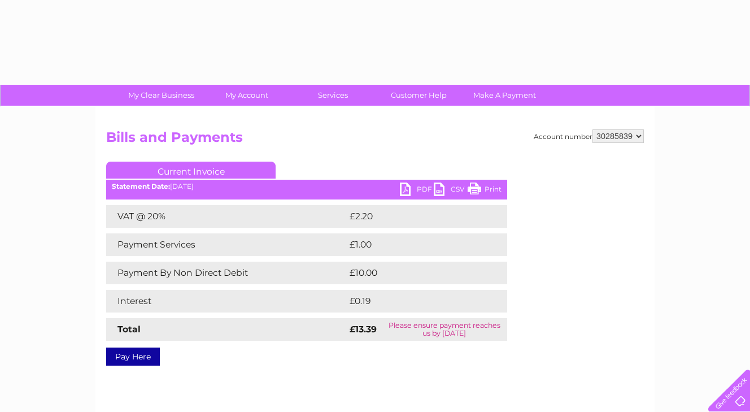  Describe the element at coordinates (505, 95) in the screenshot. I see `a: Make A Payment` at that location.